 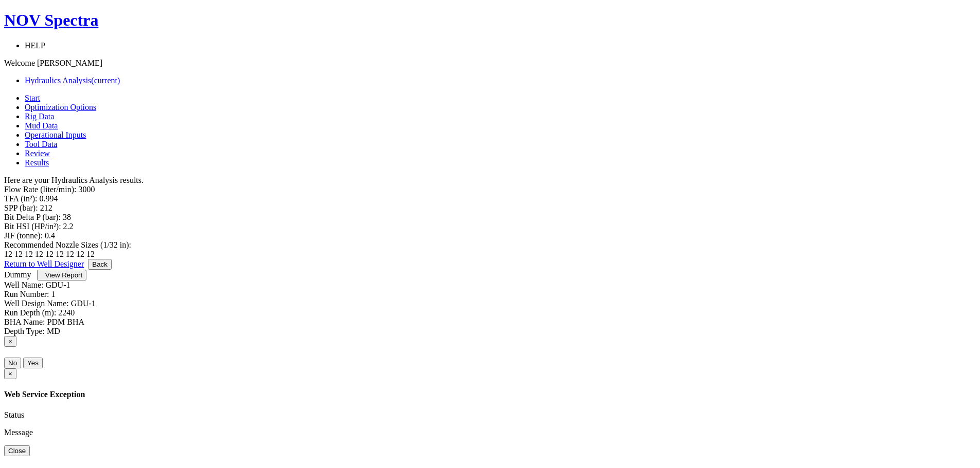 I want to click on label: Flow Rate (liter/min):, so click(x=40, y=189).